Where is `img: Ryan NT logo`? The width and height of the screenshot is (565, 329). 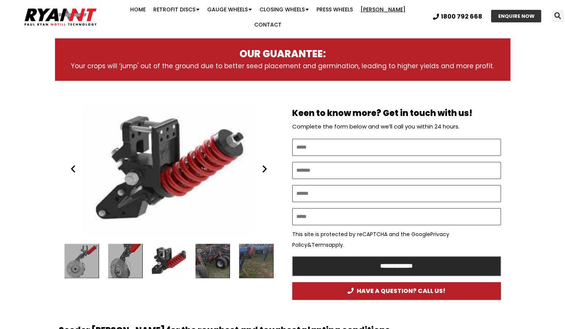 img: Ryan NT logo is located at coordinates (61, 17).